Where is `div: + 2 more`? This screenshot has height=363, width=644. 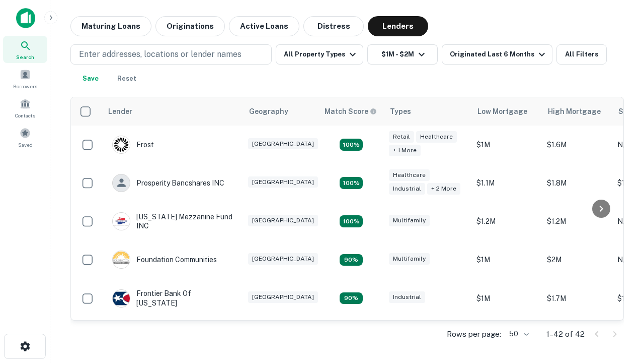
div: + 2 more is located at coordinates (444, 188).